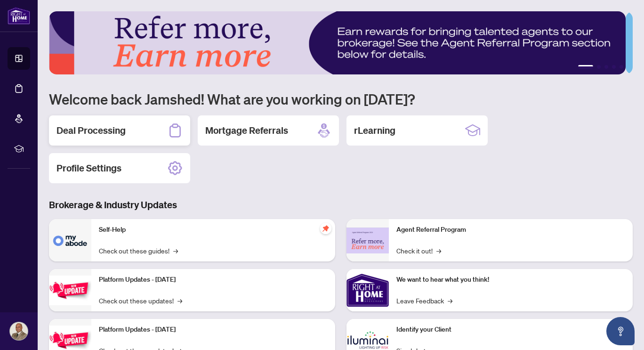 This screenshot has width=644, height=350. I want to click on img: Platform Updates - July 21, 2025, so click(70, 290).